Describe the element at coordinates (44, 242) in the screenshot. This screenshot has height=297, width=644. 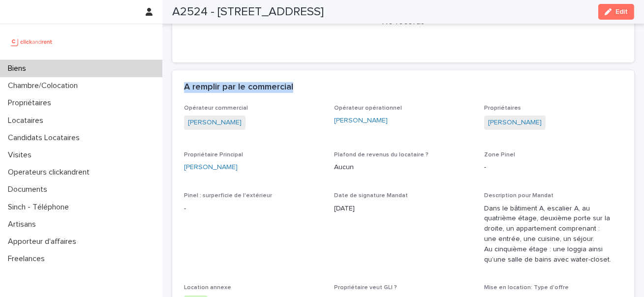
I see `p: Apporteur d'affaires` at that location.